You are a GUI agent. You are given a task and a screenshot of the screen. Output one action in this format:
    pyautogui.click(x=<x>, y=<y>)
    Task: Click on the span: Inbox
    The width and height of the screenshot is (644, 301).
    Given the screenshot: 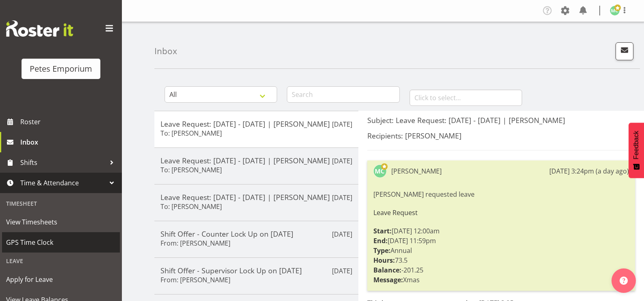 What is the action you would take?
    pyautogui.click(x=69, y=142)
    